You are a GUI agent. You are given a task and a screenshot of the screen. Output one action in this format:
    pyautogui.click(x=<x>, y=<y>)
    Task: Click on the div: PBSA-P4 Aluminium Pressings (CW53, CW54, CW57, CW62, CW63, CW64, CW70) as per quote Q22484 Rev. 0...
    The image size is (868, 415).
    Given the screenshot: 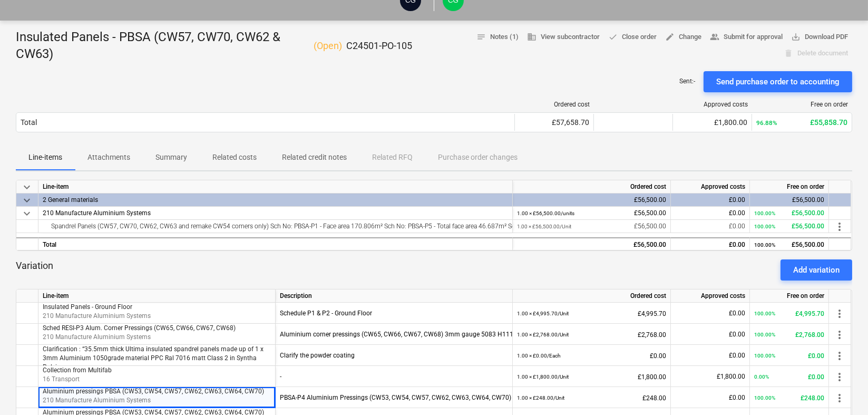 What is the action you would take?
    pyautogui.click(x=394, y=398)
    